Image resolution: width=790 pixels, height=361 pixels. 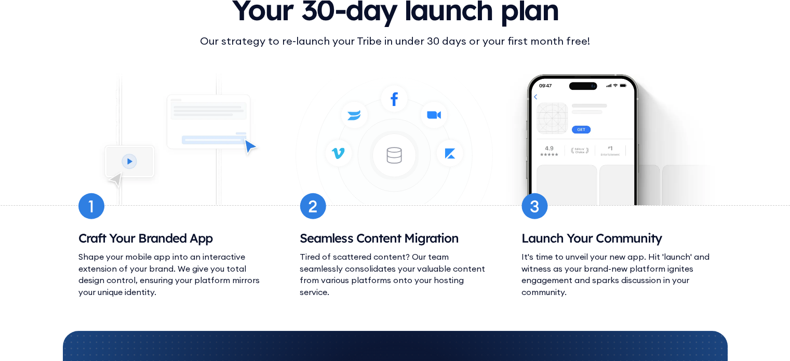 I want to click on img: Craft Your Branded App, so click(x=173, y=139).